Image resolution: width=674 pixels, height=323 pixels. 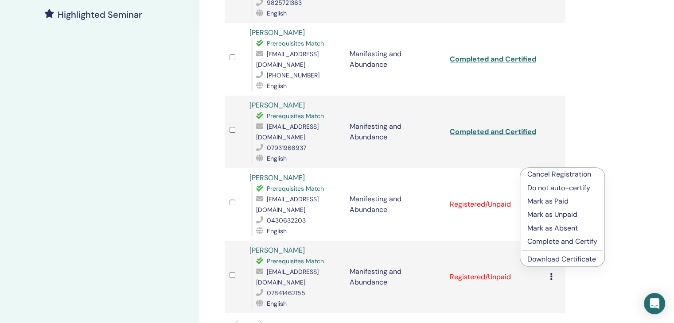 What do you see at coordinates (100, 15) in the screenshot?
I see `h4: Highlighted Seminar` at bounding box center [100, 15].